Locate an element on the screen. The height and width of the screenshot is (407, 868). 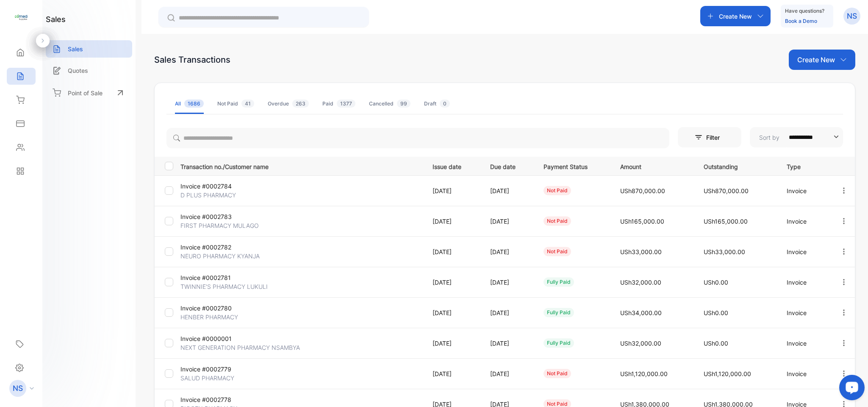
p: NEURO PHARMACY KYANJA is located at coordinates (221, 256).